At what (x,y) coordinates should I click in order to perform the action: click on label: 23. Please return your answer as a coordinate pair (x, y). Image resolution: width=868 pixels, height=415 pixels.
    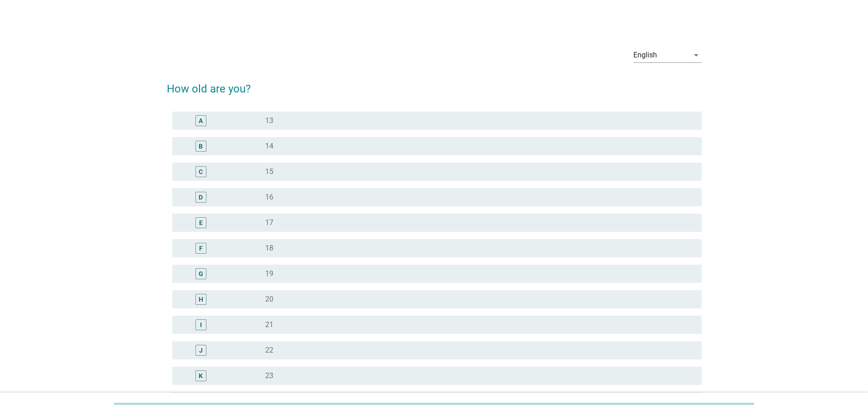
    Looking at the image, I should click on (269, 376).